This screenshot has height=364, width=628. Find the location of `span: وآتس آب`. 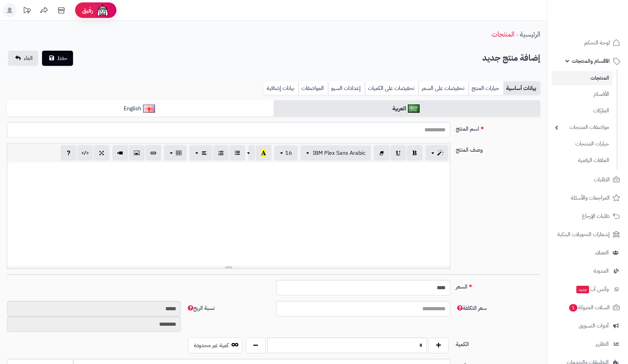

span: وآتس آب is located at coordinates (592, 289).